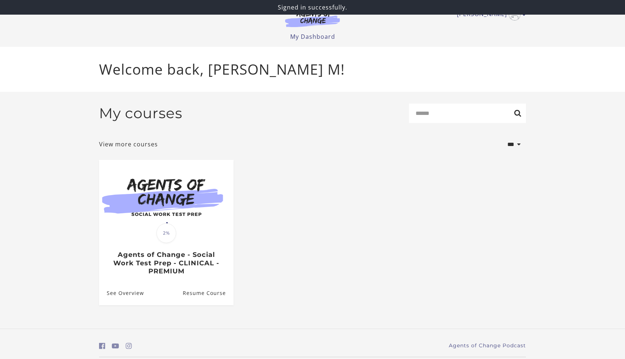  I want to click on a: https://www.instagram.com/agentsofchangeprep/ (Open in a new window), so click(129, 345).